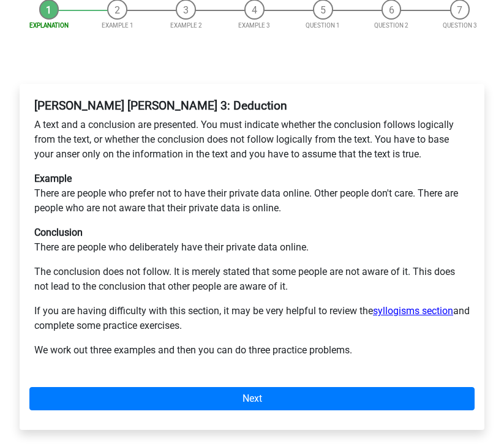 This screenshot has height=444, width=504. Describe the element at coordinates (252, 398) in the screenshot. I see `a: Next` at that location.